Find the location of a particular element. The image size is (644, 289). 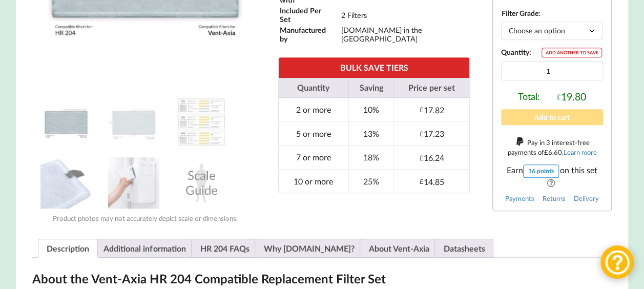

td: 2 or more is located at coordinates (314, 110).